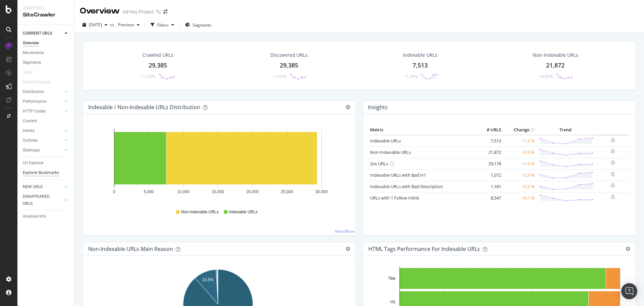 The width and height of the screenshot is (644, 306). Describe the element at coordinates (520, 186) in the screenshot. I see `td: +2.2 %` at that location.